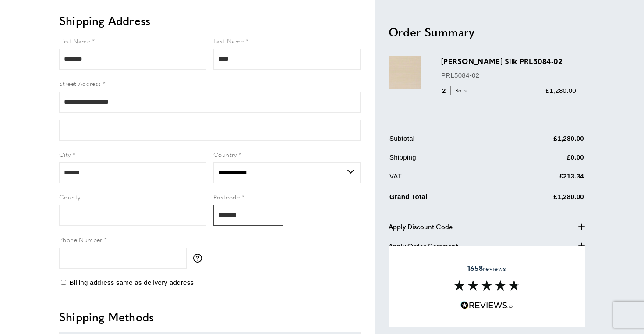 The width and height of the screenshot is (644, 334). Describe the element at coordinates (455, 90) in the screenshot. I see `div: 2` at that location.